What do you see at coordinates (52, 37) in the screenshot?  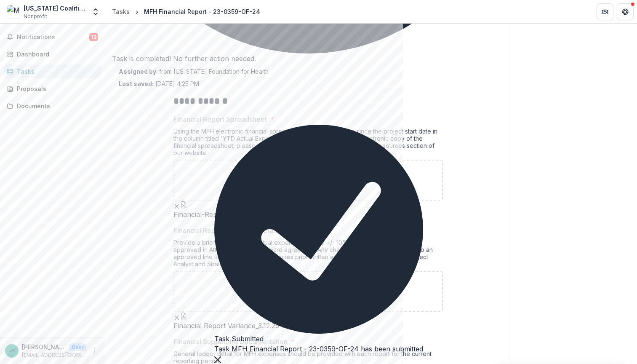 I see `button: Notifications13` at bounding box center [52, 37].